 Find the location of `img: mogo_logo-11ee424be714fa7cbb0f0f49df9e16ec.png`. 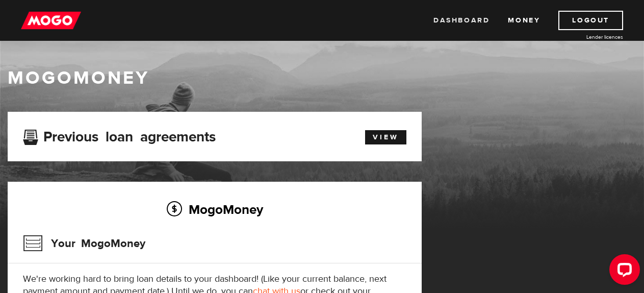

img: mogo_logo-11ee424be714fa7cbb0f0f49df9e16ec.png is located at coordinates (51, 20).